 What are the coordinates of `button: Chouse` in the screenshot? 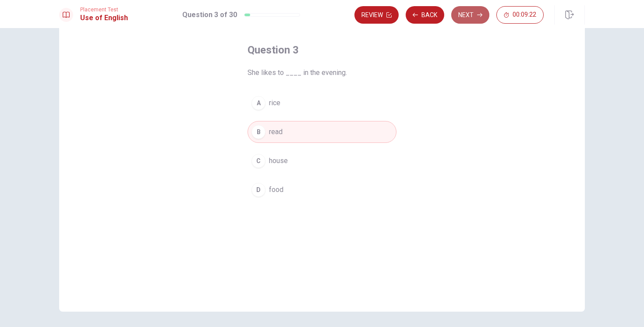 It's located at (322, 161).